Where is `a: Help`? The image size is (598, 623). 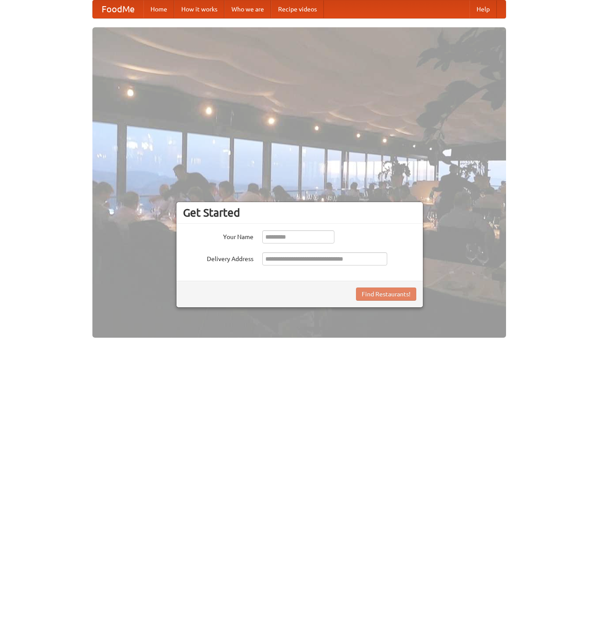
a: Help is located at coordinates (483, 9).